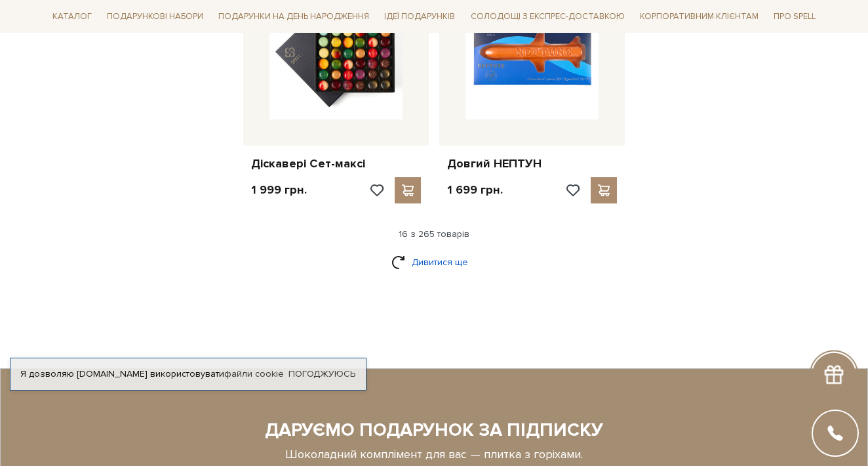  I want to click on a: Дивитися ще, so click(434, 262).